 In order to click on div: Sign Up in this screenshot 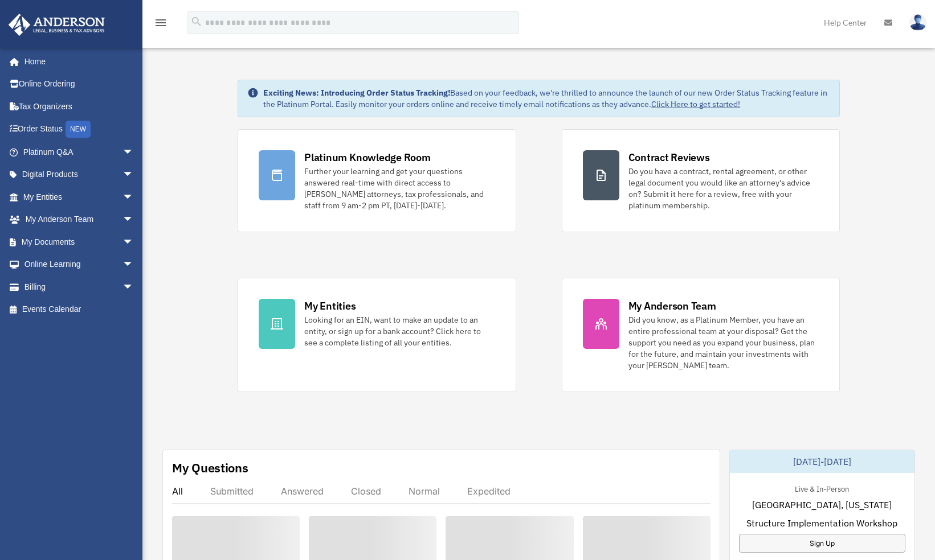, I will do `click(822, 543)`.